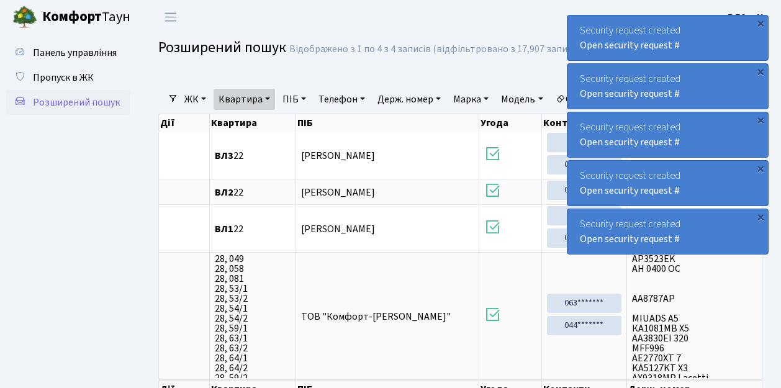 The image size is (781, 388). I want to click on a: Квартира, so click(244, 99).